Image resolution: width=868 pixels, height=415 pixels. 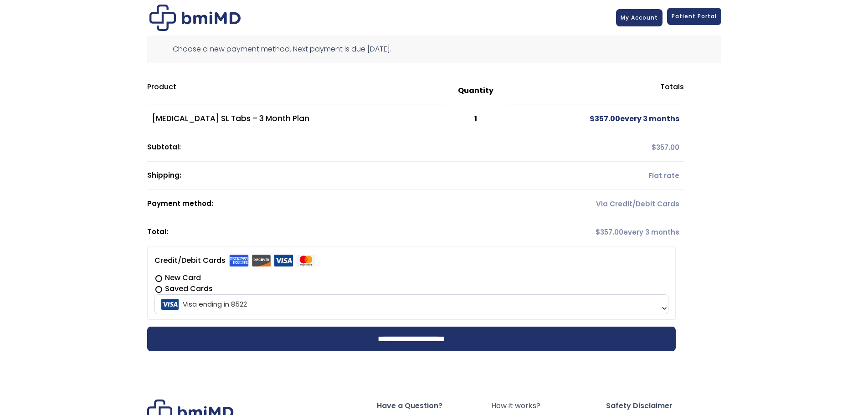 I want to click on th: Product, so click(x=295, y=91).